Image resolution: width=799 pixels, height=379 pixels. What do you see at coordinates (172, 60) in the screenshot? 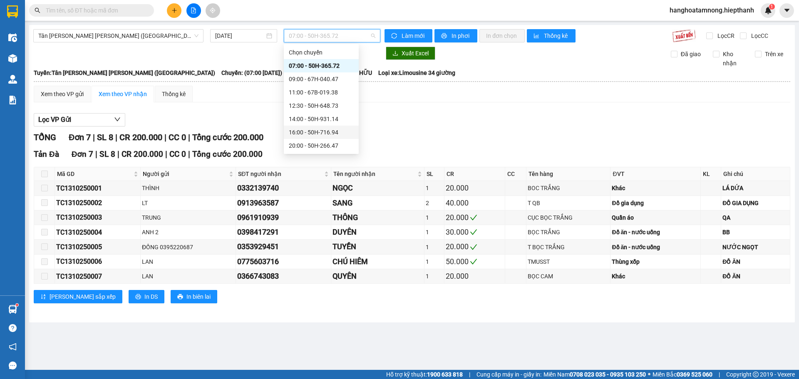
I see `span: 026 Tản Đà - Lô E, P11, Q5 |` at bounding box center [172, 60].